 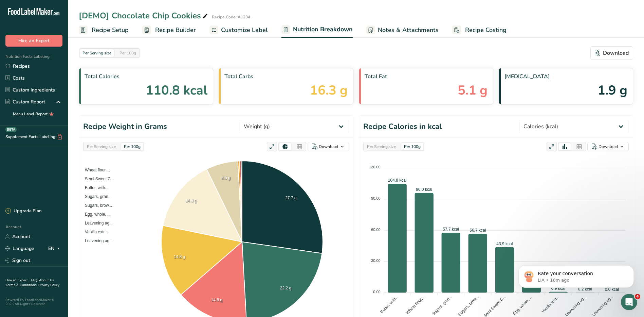 I want to click on span: 110.8 kcal, so click(x=177, y=90).